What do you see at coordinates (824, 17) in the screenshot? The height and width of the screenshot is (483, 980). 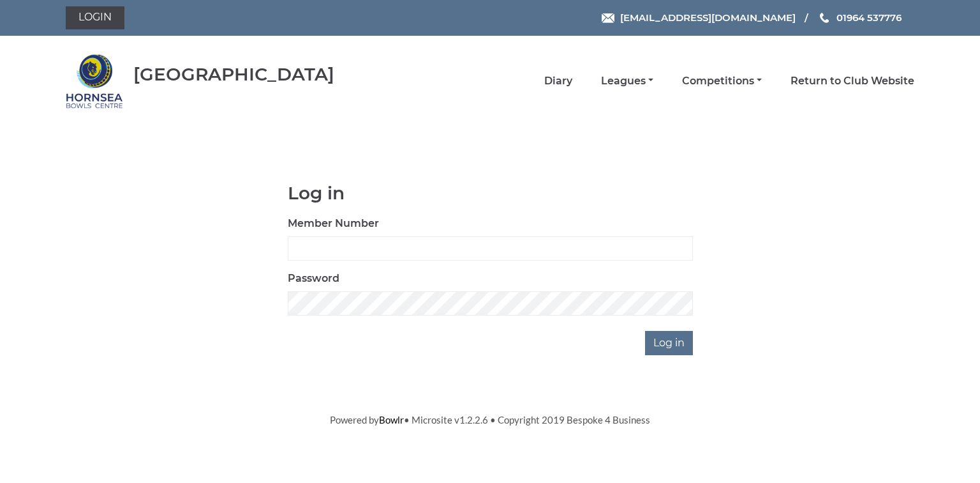 I see `img: Phone us` at bounding box center [824, 17].